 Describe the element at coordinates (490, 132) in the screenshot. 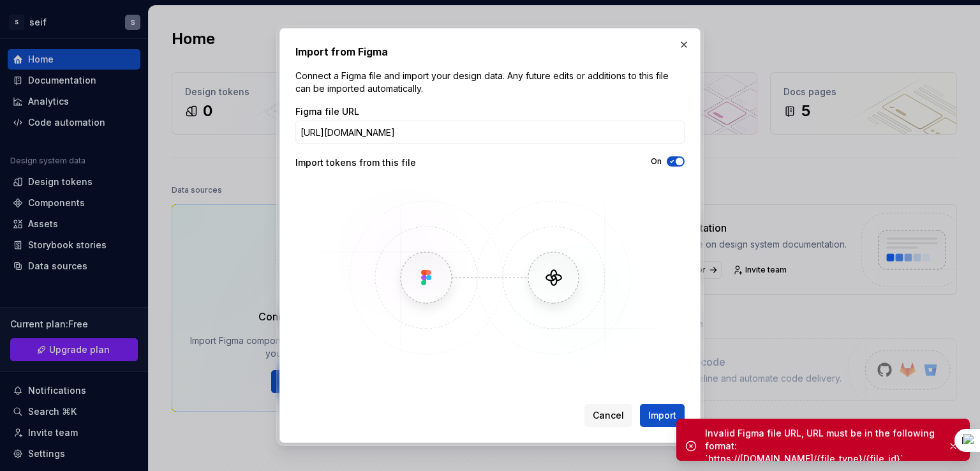

I see `input: https://figma.com/file/...` at that location.